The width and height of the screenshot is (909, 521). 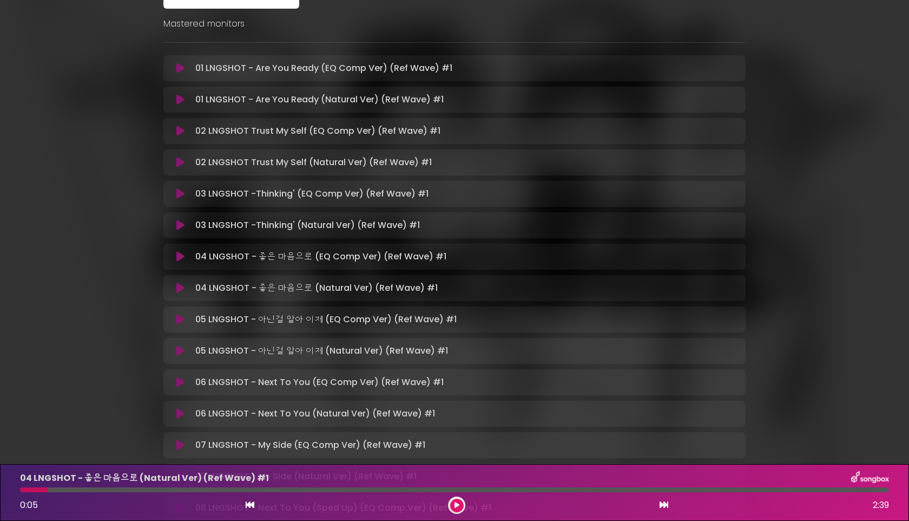 I want to click on p: 05 LNGSHOT - 아닌걸 알아 이제 (EQ Comp Ver) (Ref Wave) #1, so click(x=326, y=319).